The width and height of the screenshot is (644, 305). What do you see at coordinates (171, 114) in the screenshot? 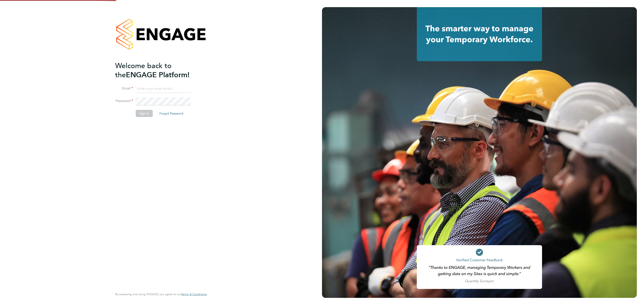
I see `button: Forgot Password` at bounding box center [171, 114].